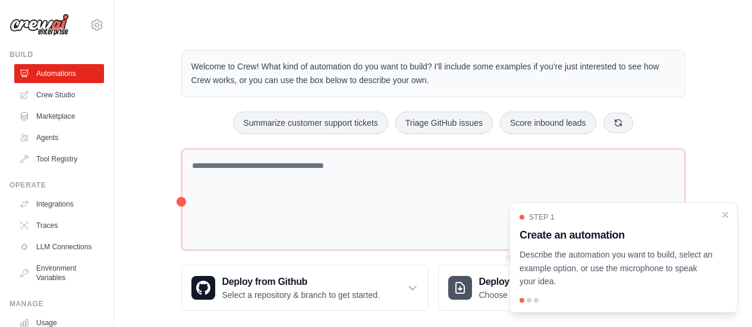 This screenshot has height=327, width=752. Describe the element at coordinates (59, 273) in the screenshot. I see `a: Environment Variables` at that location.